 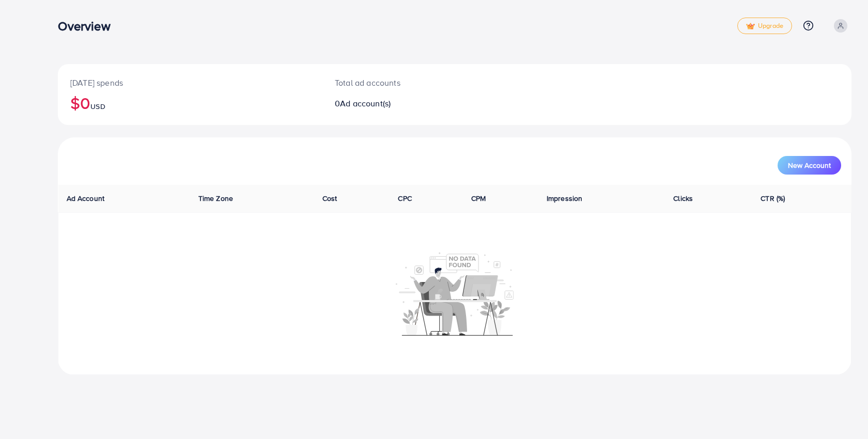 I want to click on img: tick, so click(x=750, y=26).